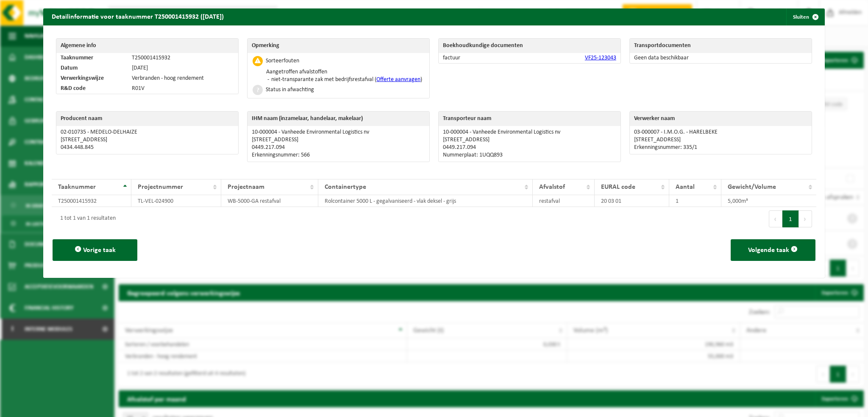 This screenshot has height=417, width=868. I want to click on td: factuur, so click(474, 58).